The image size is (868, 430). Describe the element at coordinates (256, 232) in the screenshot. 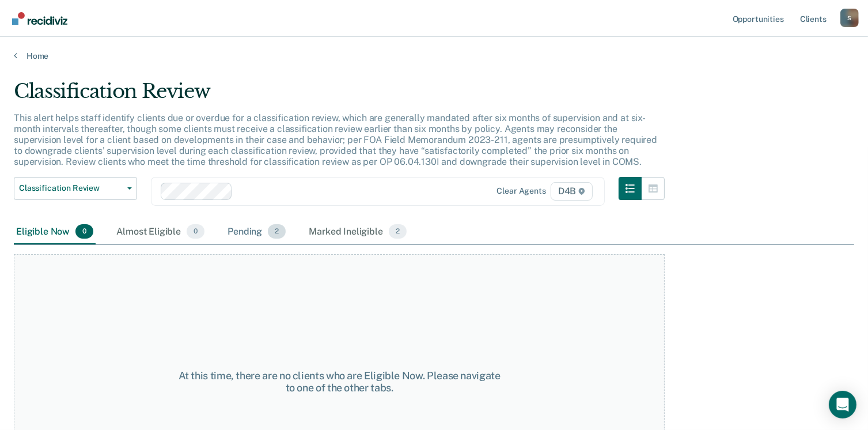

I see `div: Pending2` at that location.